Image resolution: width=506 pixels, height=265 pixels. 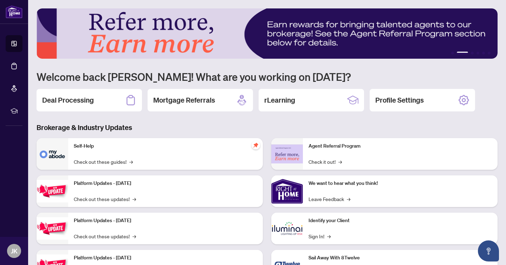 What do you see at coordinates (488, 251) in the screenshot?
I see `button: Open asap` at bounding box center [488, 251].